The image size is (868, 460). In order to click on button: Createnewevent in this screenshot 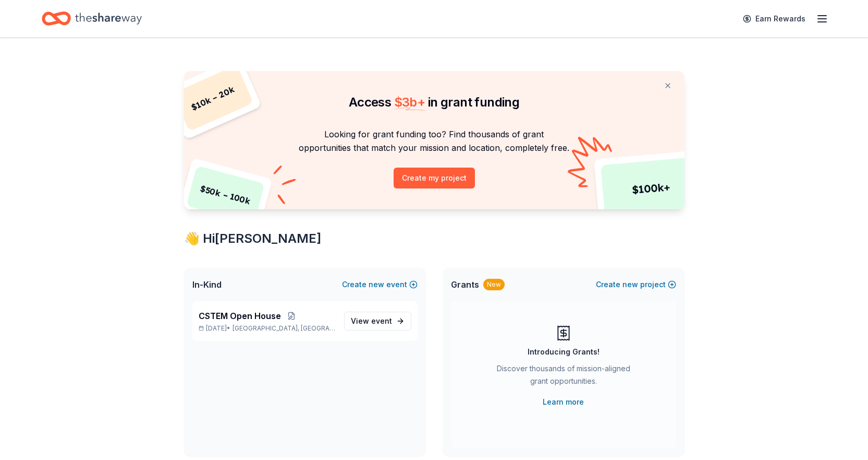, I will do `click(380, 284)`.